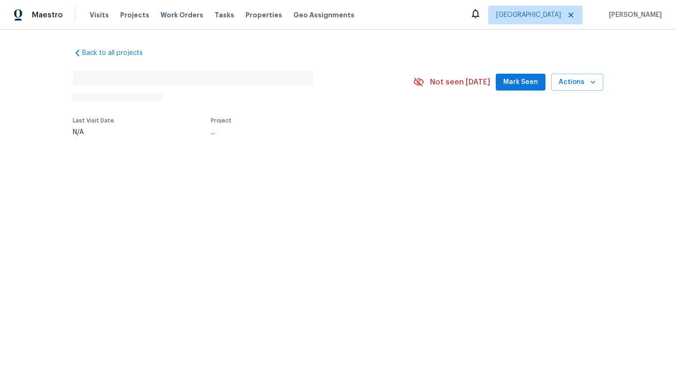  Describe the element at coordinates (99, 15) in the screenshot. I see `span: Visits` at that location.